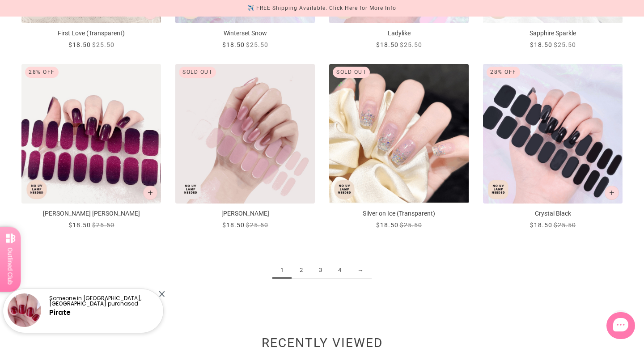 The height and width of the screenshot is (348, 644). Describe the element at coordinates (339, 270) in the screenshot. I see `a: 4` at that location.